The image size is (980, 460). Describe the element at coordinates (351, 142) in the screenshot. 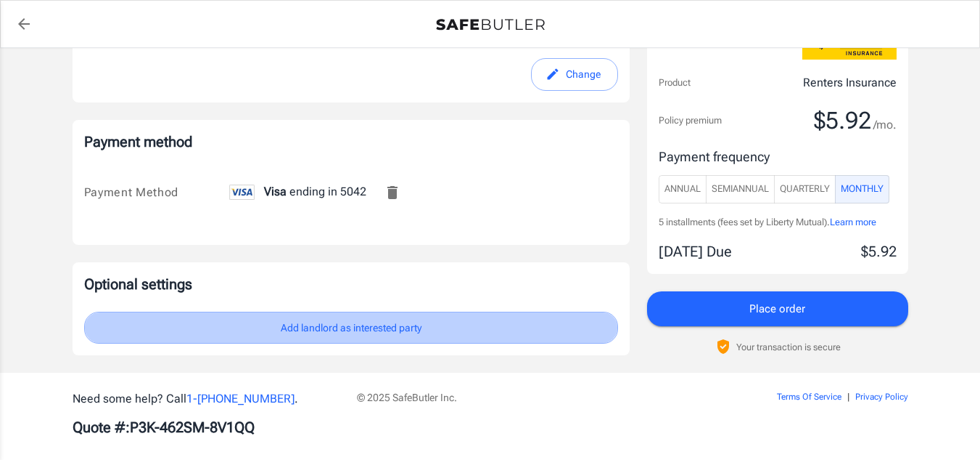

I see `p: Payment method` at that location.